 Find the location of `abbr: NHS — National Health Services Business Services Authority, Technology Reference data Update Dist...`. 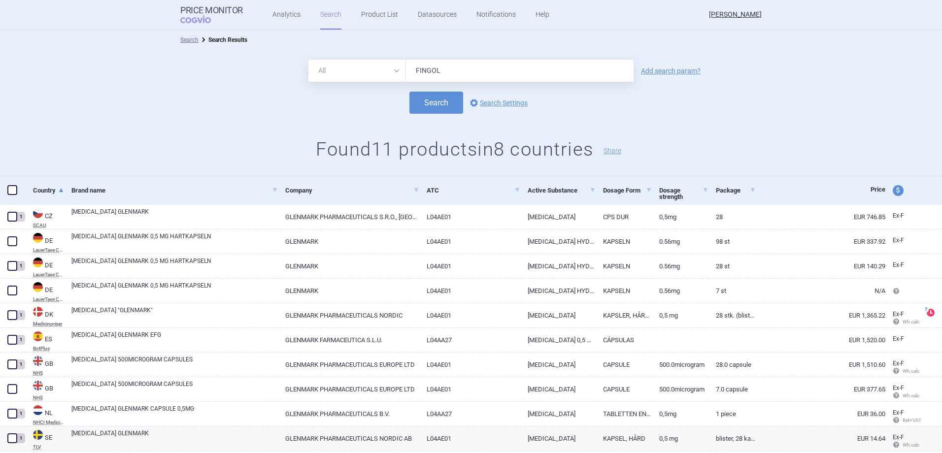

abbr: NHS — National Health Services Business Services Authority, Technology Reference data Update Dist... is located at coordinates (48, 374).